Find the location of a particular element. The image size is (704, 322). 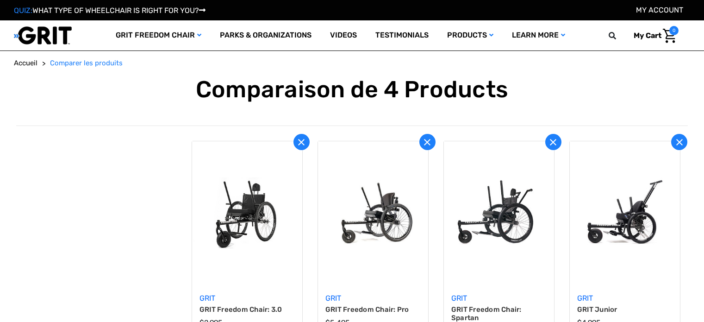

a: Parks & Organizations is located at coordinates (266, 35).